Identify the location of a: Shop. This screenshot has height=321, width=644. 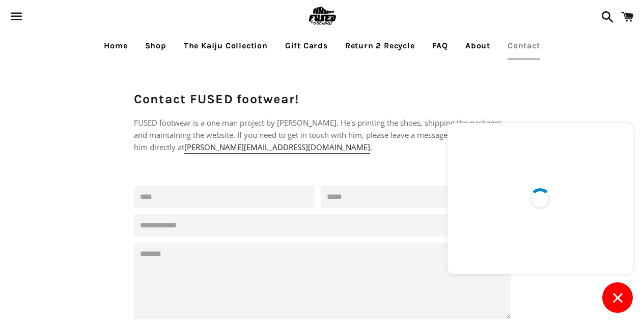
(156, 46).